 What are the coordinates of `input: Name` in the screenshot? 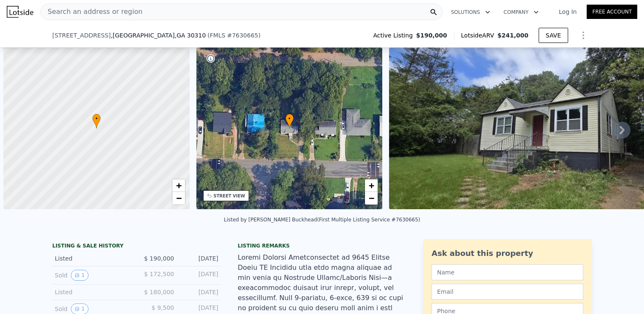 It's located at (507, 272).